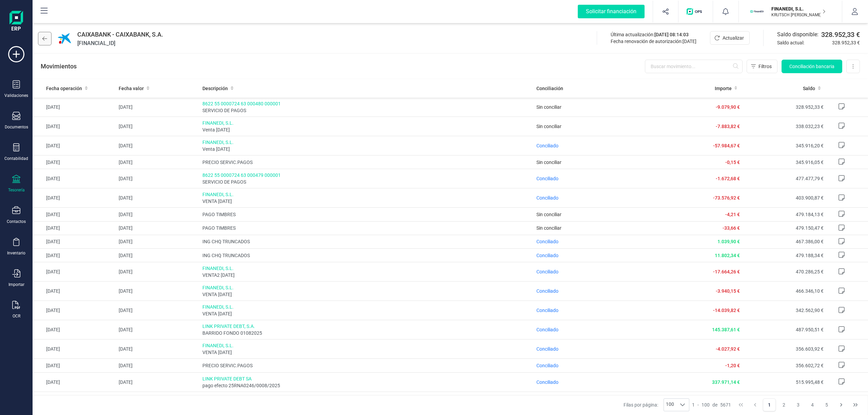 This screenshot has height=415, width=868. Describe the element at coordinates (657, 405) in the screenshot. I see `div: Filas por página:` at that location.